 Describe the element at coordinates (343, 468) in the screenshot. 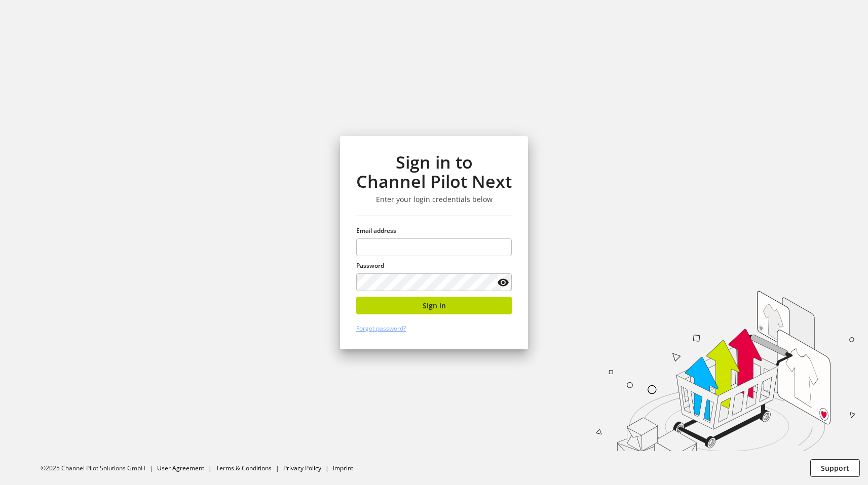

I see `a: Imprint` at that location.